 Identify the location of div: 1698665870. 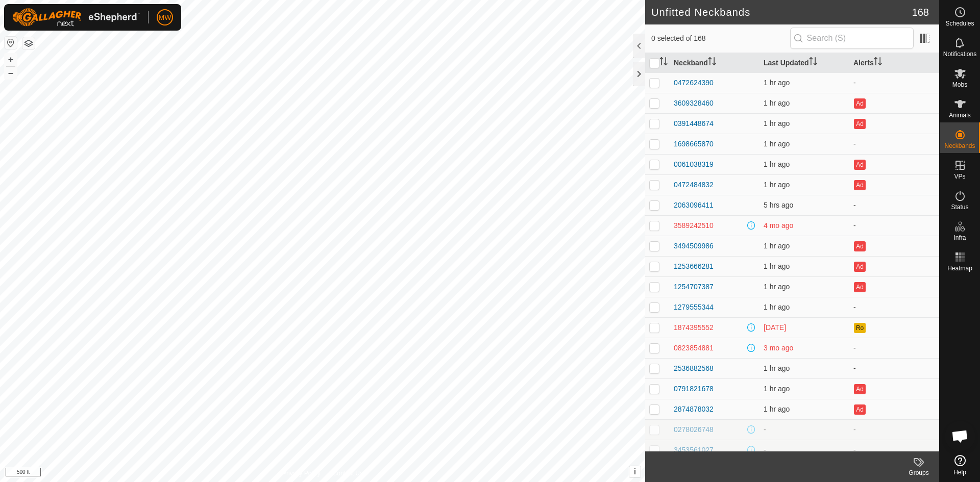
(694, 144).